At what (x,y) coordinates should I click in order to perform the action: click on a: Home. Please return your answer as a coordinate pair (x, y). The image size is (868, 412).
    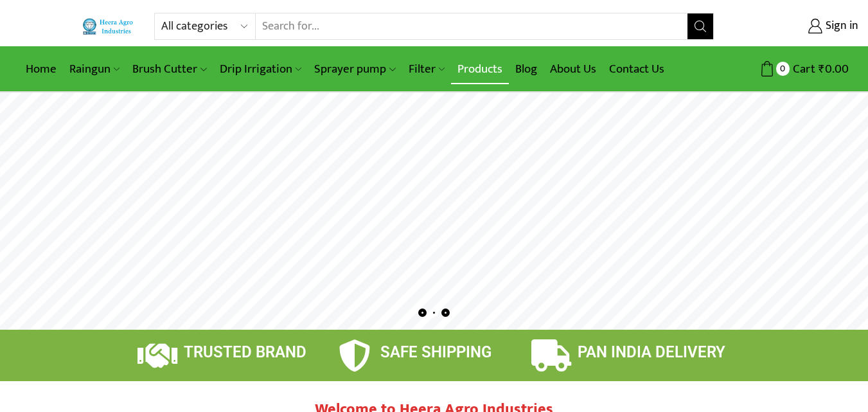
    Looking at the image, I should click on (41, 69).